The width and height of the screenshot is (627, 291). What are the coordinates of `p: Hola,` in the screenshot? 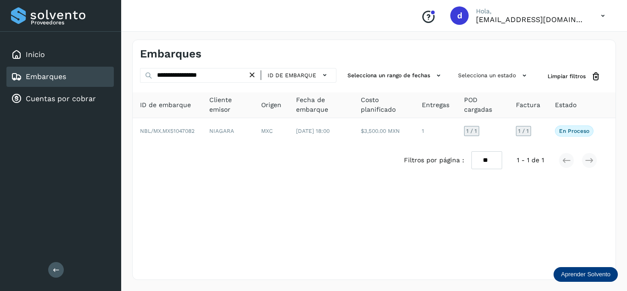 It's located at (531, 11).